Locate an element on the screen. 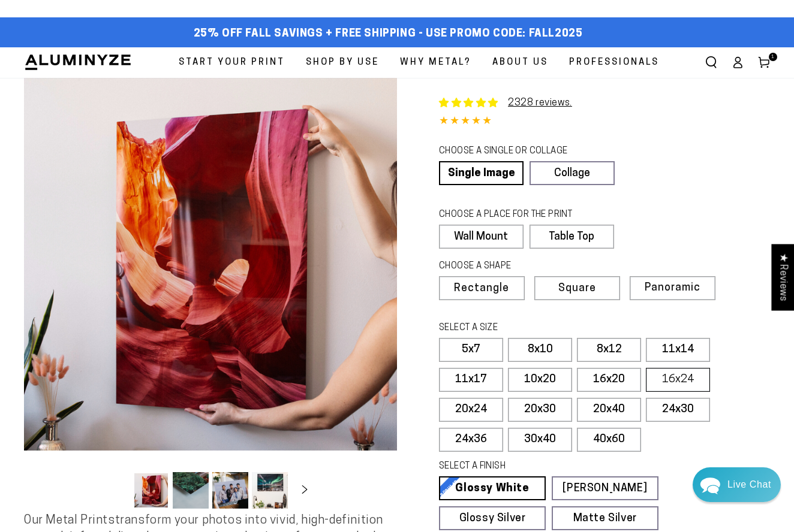  div: 4.85 out of 5.0 stars is located at coordinates (604, 122).